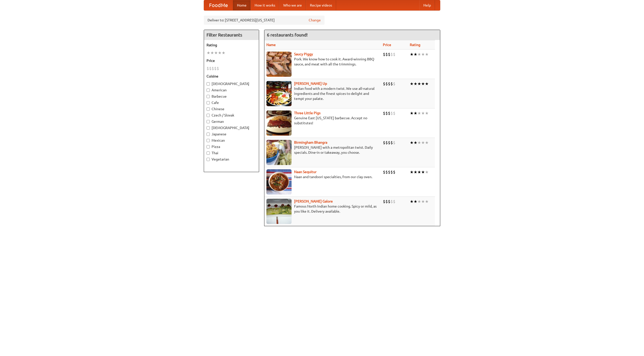 Image resolution: width=644 pixels, height=356 pixels. What do you see at coordinates (323, 209) in the screenshot?
I see `p: Famous North Indian home cooking. Spicy or mild, as you like it. Delivery available.` at bounding box center [323, 209].